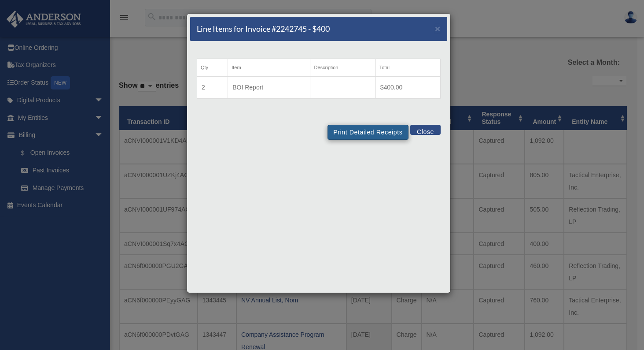  What do you see at coordinates (213, 88) in the screenshot?
I see `td: 2` at bounding box center [213, 88].